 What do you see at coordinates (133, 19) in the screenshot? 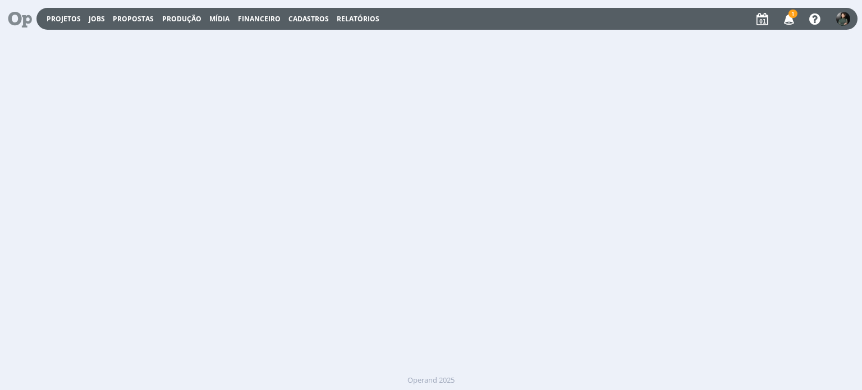
I see `button: Propostas` at bounding box center [133, 19].